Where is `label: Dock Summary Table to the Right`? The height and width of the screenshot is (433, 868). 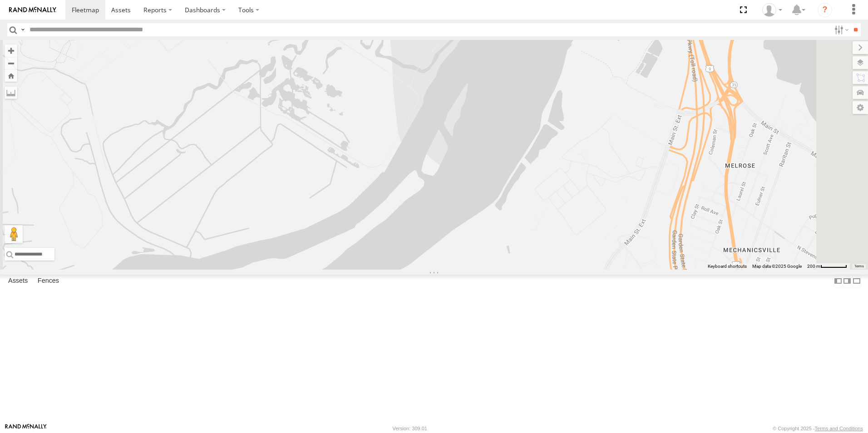
label: Dock Summary Table to the Right is located at coordinates (847, 281).